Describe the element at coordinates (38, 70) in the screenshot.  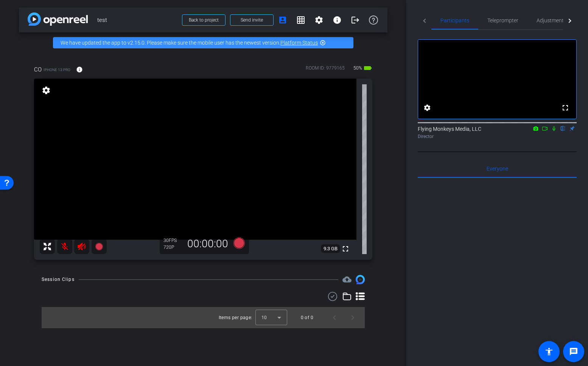
I see `span: CO` at that location.